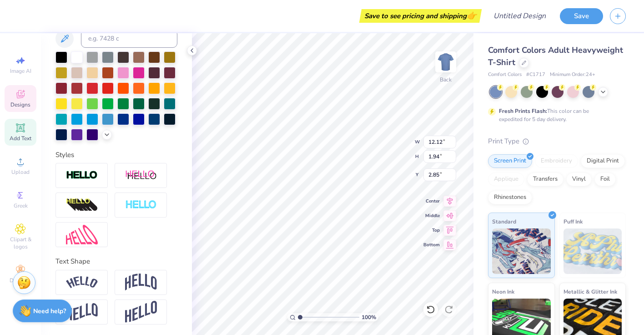 This screenshot has height=335, width=644. Describe the element at coordinates (432, 230) in the screenshot. I see `span: Top` at that location.